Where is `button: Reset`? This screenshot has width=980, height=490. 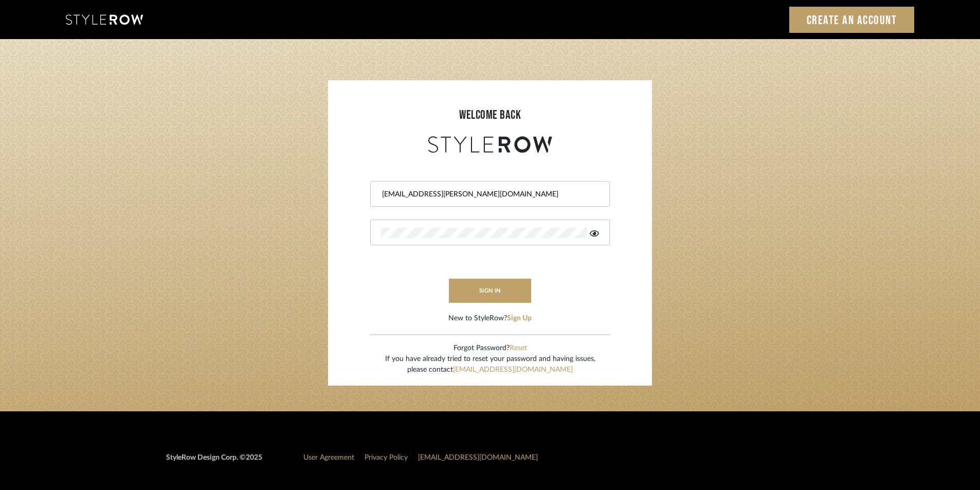 button: Reset is located at coordinates (519, 348).